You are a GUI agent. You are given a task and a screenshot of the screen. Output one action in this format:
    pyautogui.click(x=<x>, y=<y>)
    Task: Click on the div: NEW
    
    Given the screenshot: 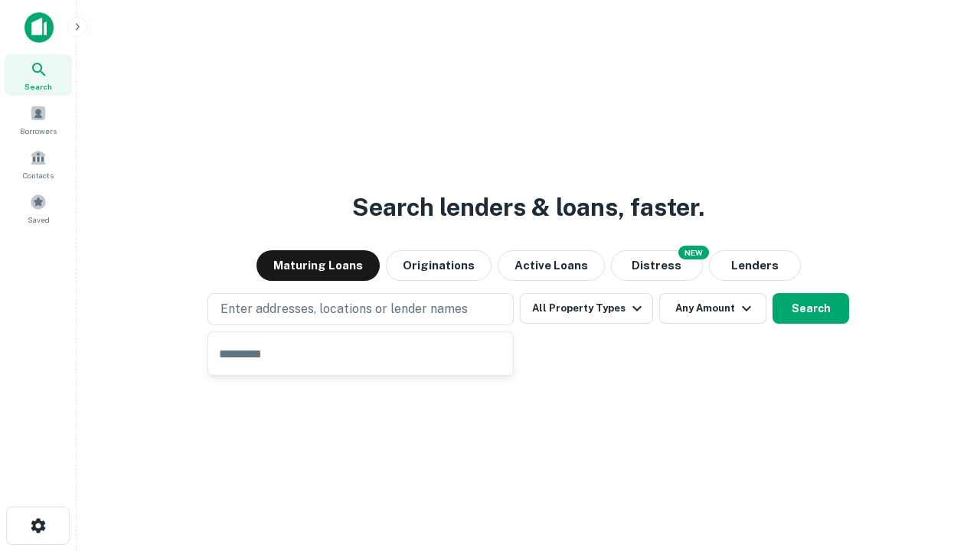 What is the action you would take?
    pyautogui.click(x=694, y=253)
    